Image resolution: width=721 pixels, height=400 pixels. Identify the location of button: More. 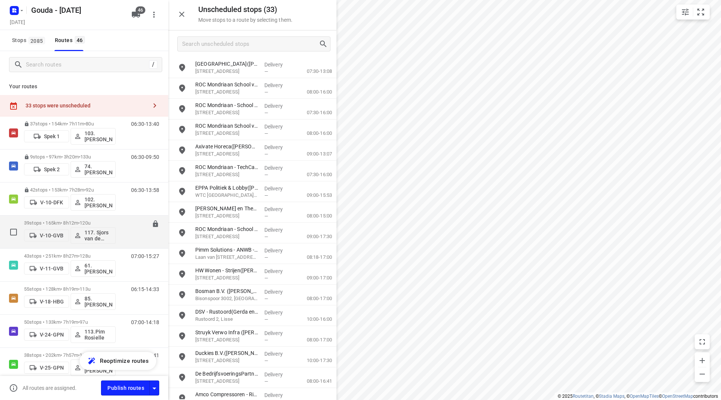
(154, 15).